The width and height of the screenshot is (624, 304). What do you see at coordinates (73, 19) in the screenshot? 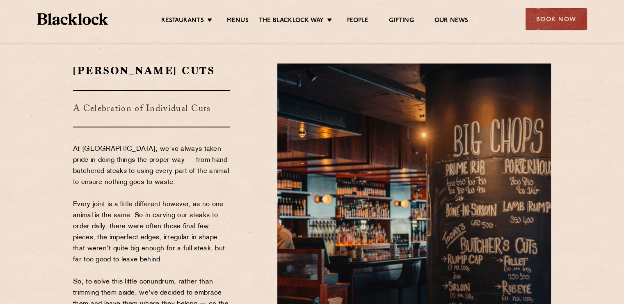
I see `img: BL_Textured_Logo-footer-cropped.svg` at bounding box center [73, 19].